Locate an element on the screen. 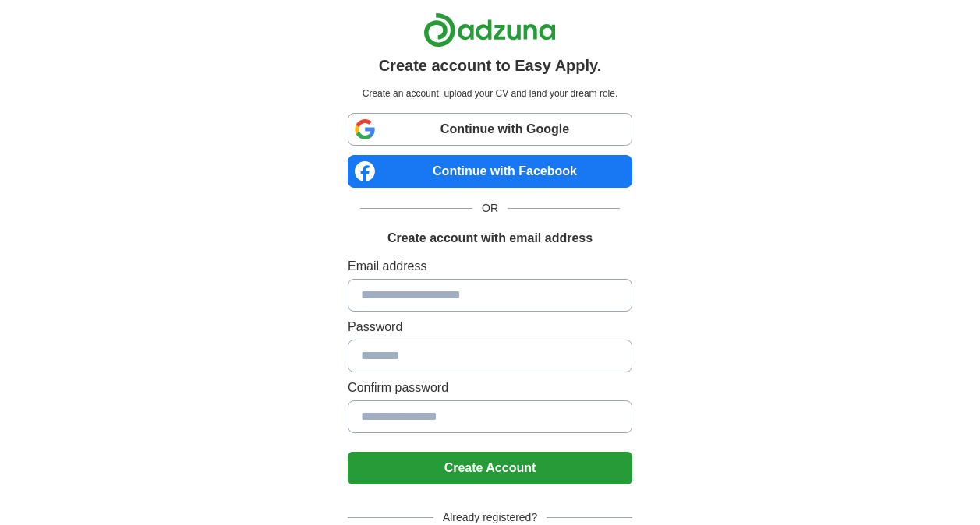 Image resolution: width=980 pixels, height=525 pixels. h1: Create account to Easy Apply. is located at coordinates (490, 65).